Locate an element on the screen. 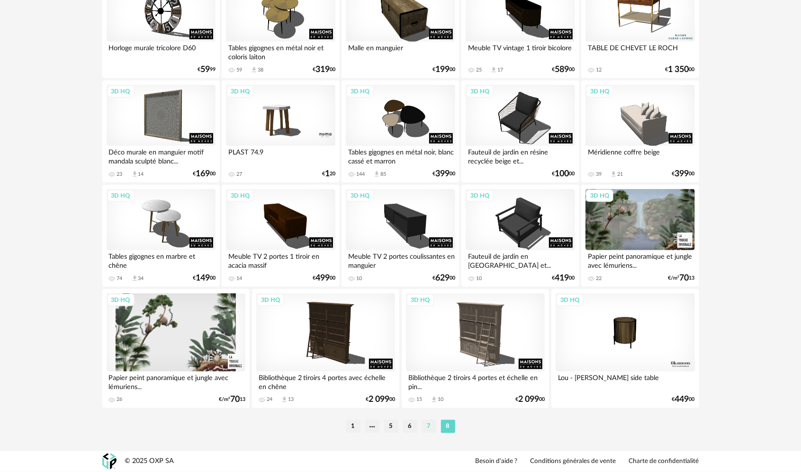  div: 74 is located at coordinates (120, 279).